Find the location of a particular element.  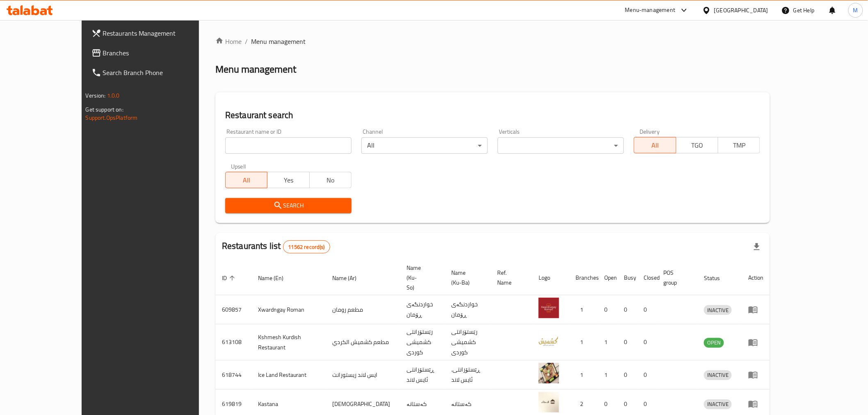

span: 1.0.0 is located at coordinates (113, 95).